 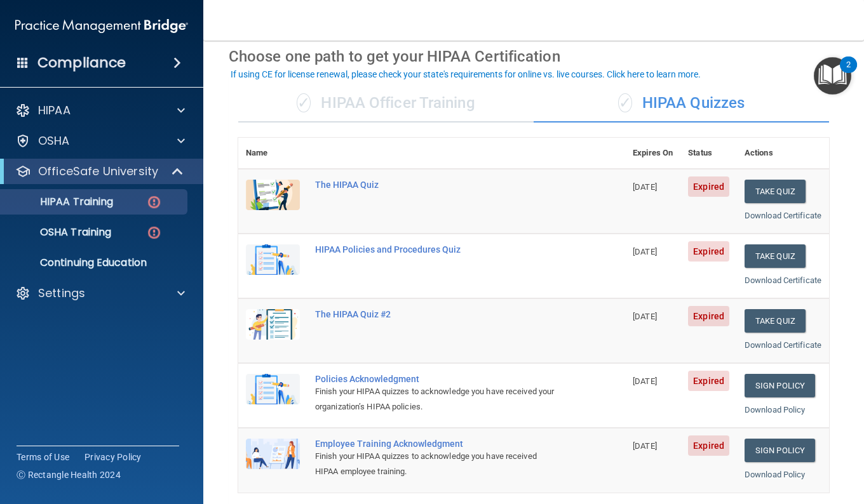 What do you see at coordinates (708, 153) in the screenshot?
I see `th: Status` at bounding box center [708, 153].